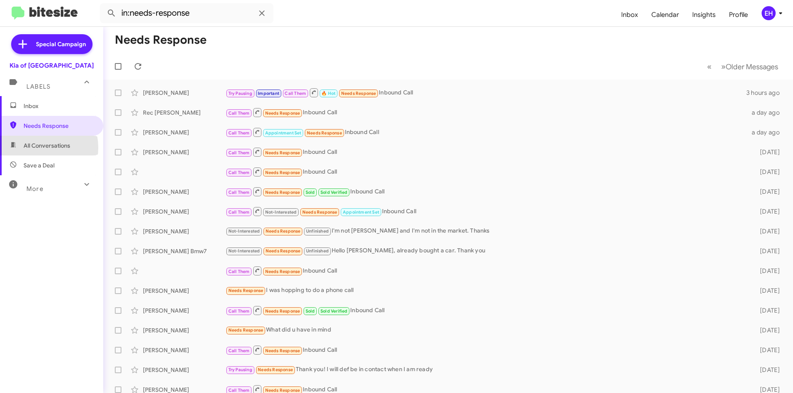 The height and width of the screenshot is (393, 793). I want to click on span: Profile, so click(738, 15).